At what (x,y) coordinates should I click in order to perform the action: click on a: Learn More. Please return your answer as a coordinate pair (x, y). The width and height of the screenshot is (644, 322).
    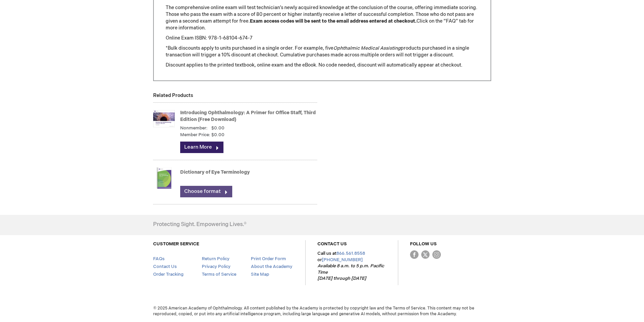
    Looking at the image, I should click on (202, 147).